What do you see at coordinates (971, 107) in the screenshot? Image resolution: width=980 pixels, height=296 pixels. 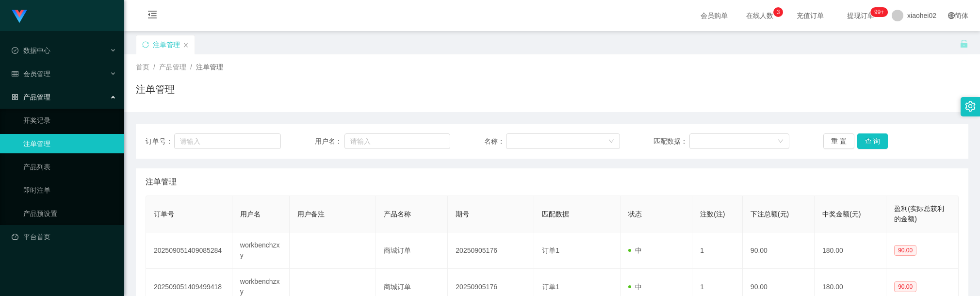 I see `i: 图标: setting` at bounding box center [971, 107].